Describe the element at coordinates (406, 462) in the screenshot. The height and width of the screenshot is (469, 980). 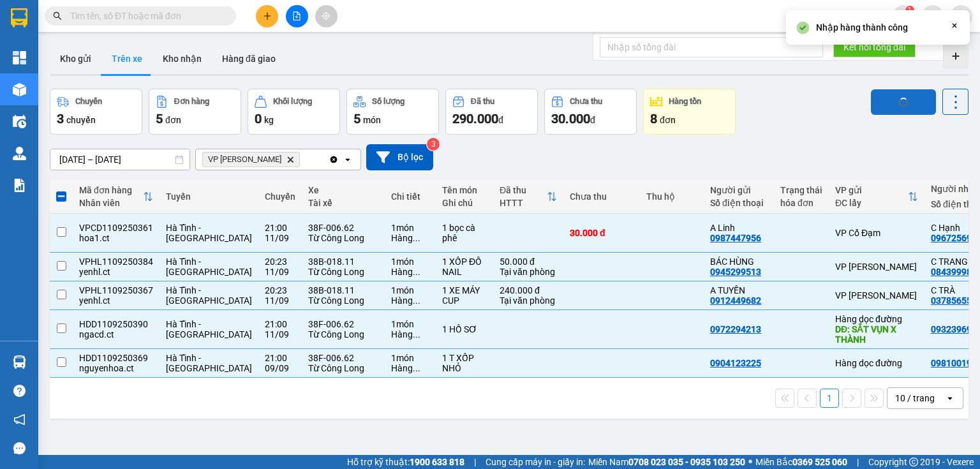
I see `span: Hỗ trợ kỹ thuật:` at that location.